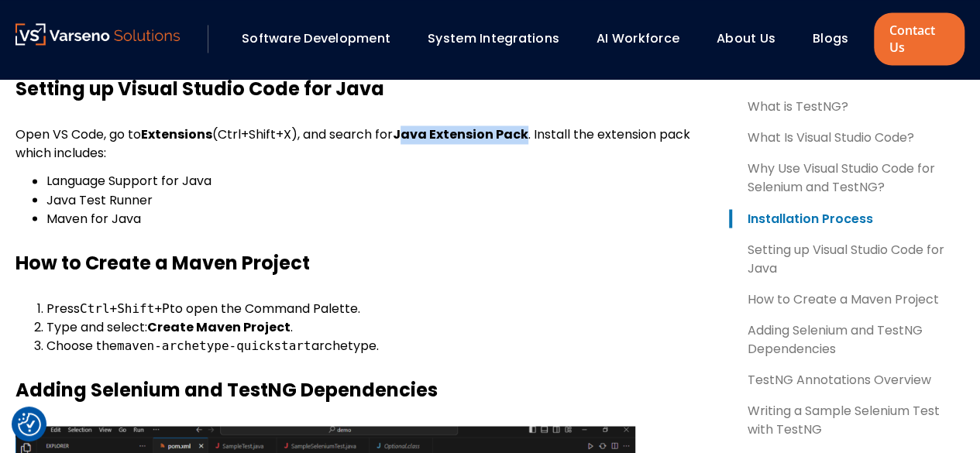  I want to click on a: Blogs, so click(830, 38).